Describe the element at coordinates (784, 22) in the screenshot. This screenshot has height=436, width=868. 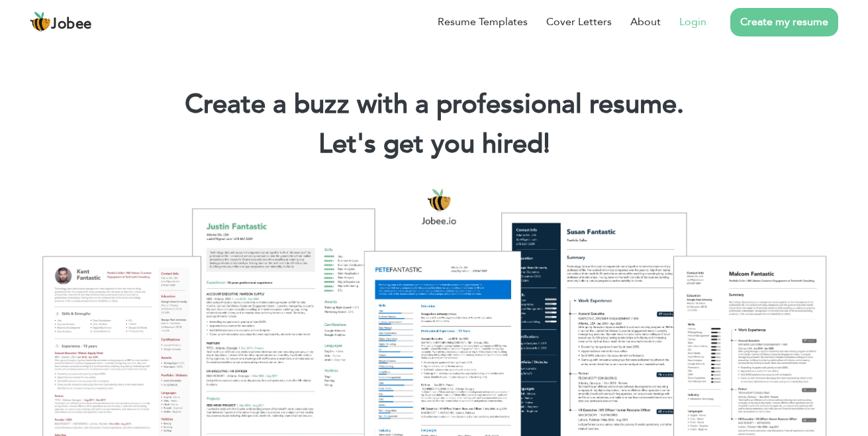
I see `a: Create my resume` at that location.